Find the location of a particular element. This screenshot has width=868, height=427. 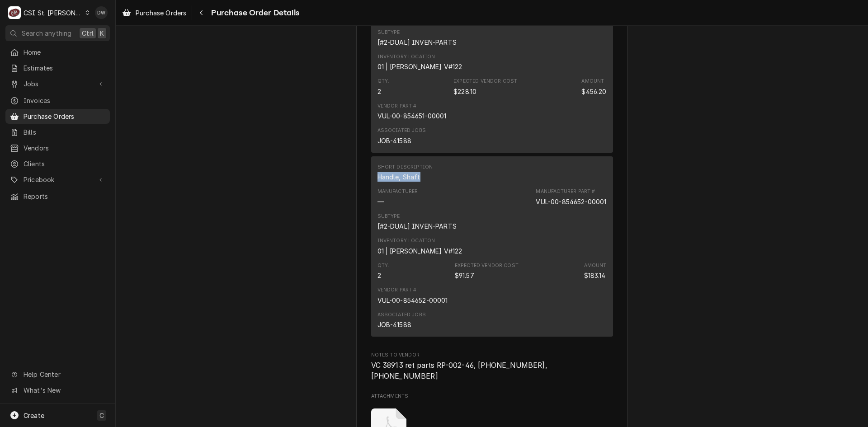

button: Search anythingCtrlK is located at coordinates (57, 33).